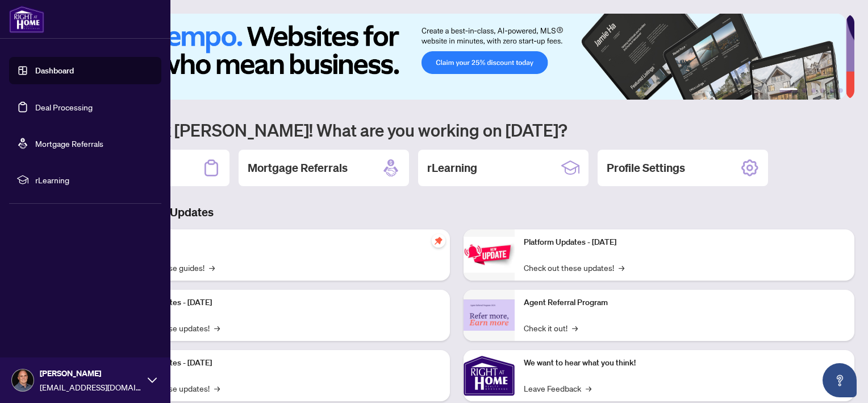 The image size is (868, 403). What do you see at coordinates (823, 91) in the screenshot?
I see `button: 4` at bounding box center [823, 91].